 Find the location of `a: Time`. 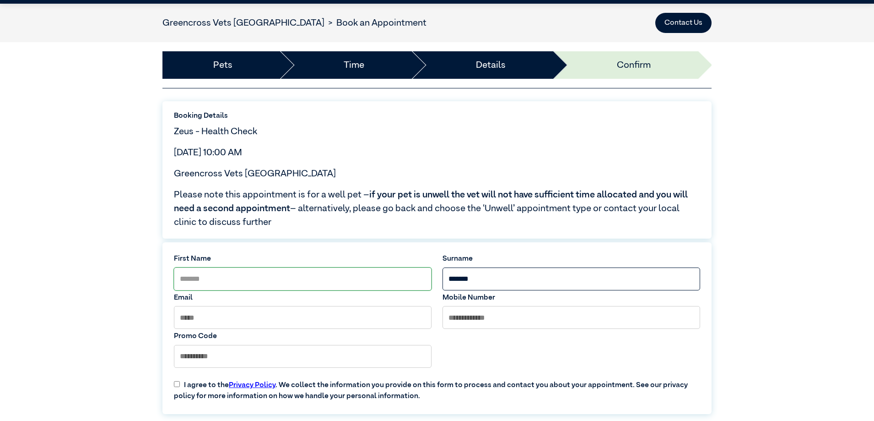

a: Time is located at coordinates (354, 65).